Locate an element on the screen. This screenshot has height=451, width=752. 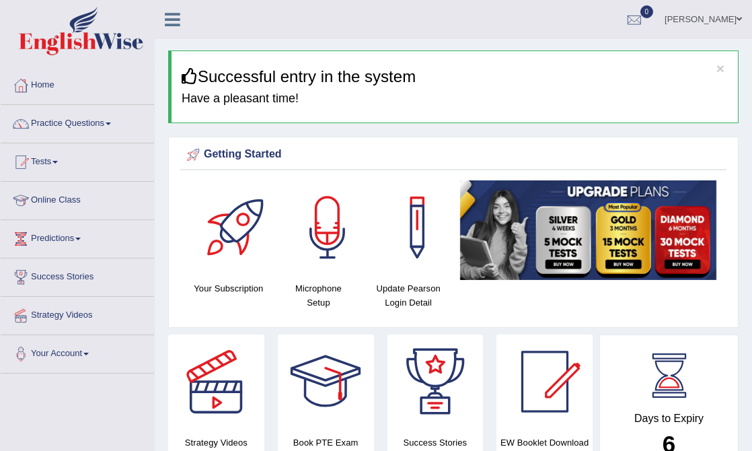
h4: Your Subscription is located at coordinates (229, 288).